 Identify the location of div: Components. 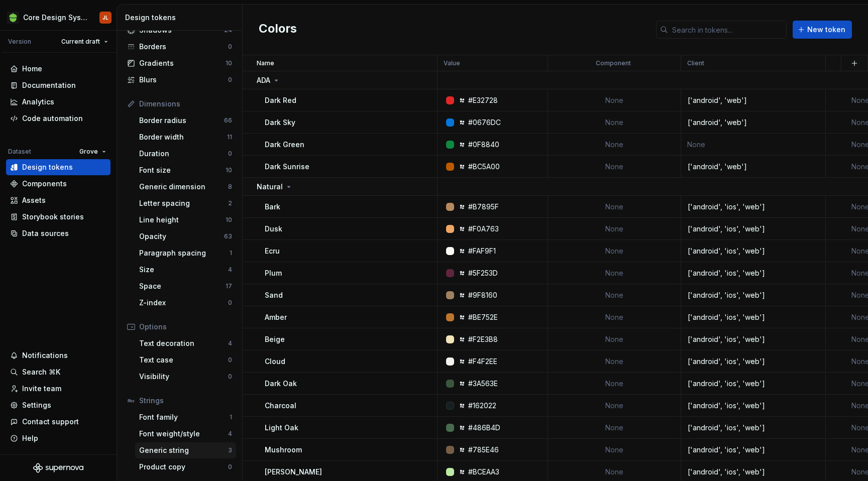
(44, 184).